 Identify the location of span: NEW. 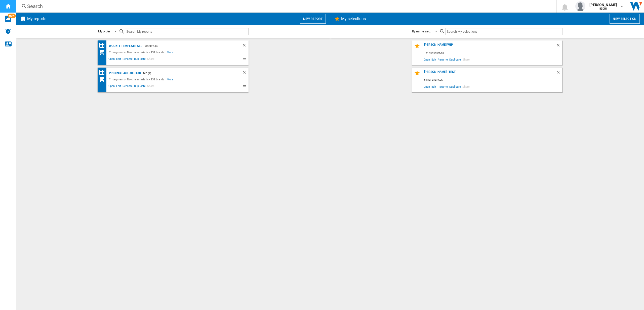
(12, 16).